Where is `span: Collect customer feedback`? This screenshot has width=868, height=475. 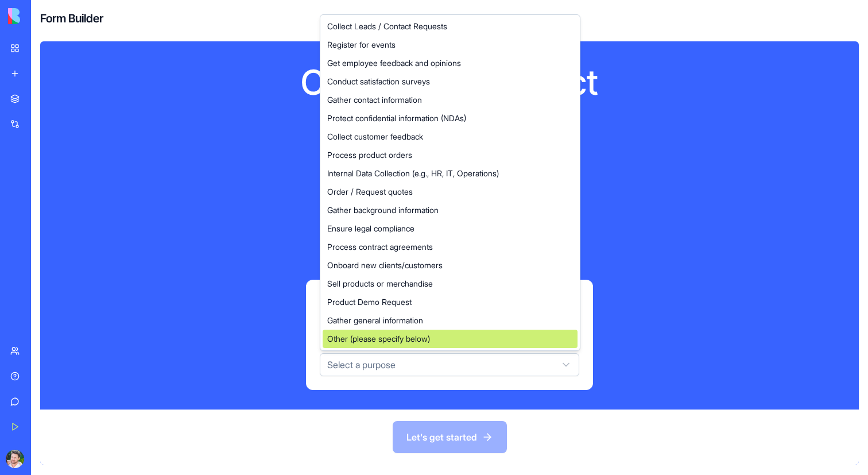 span: Collect customer feedback is located at coordinates (375, 137).